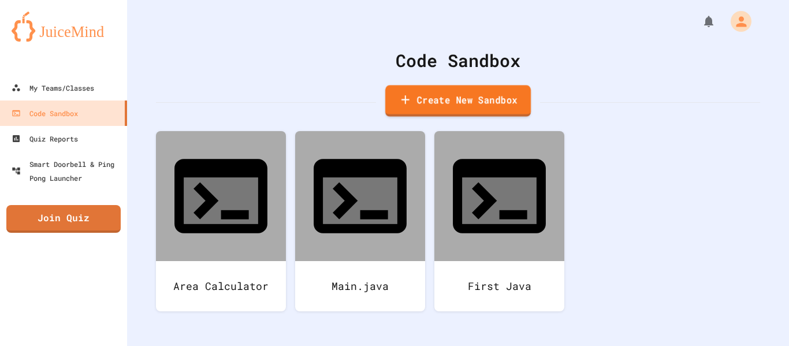 This screenshot has height=346, width=789. I want to click on div: Quiz Reports, so click(44, 139).